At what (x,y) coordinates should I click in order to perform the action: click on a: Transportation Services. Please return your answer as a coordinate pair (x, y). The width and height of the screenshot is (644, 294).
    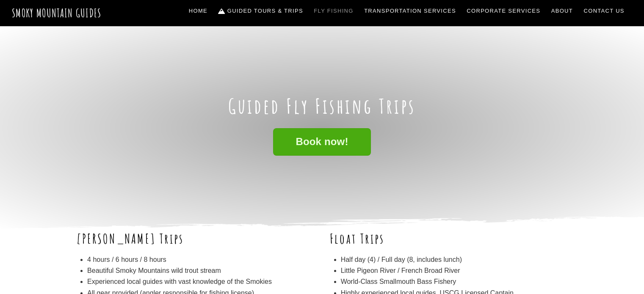
    Looking at the image, I should click on (410, 11).